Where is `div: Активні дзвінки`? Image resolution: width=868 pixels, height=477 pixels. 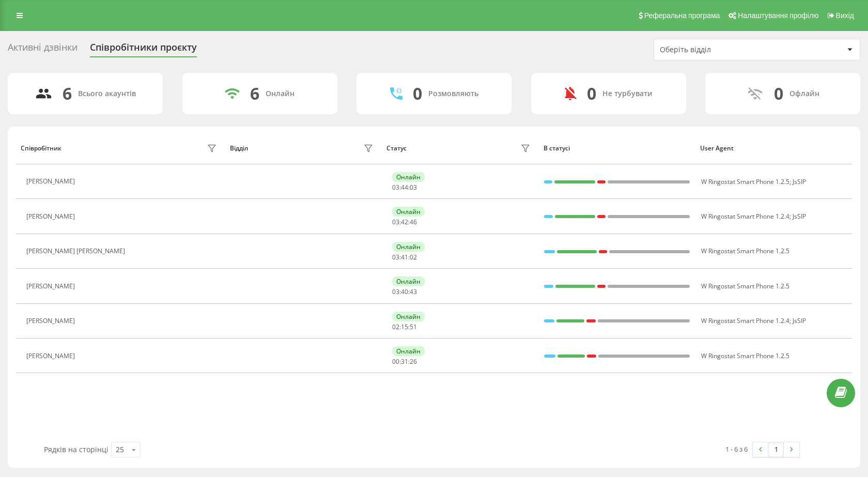 div: Активні дзвінки is located at coordinates (42, 50).